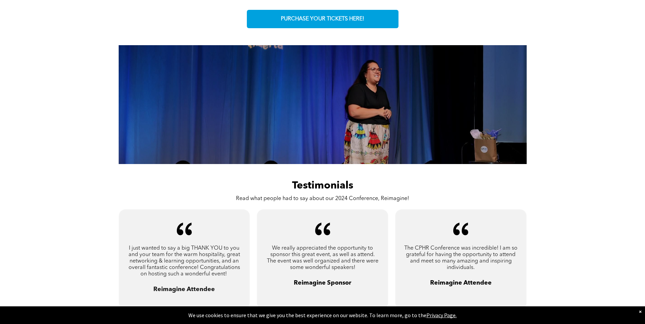 The image size is (645, 324). Describe the element at coordinates (322, 186) in the screenshot. I see `span: Testimonials` at that location.